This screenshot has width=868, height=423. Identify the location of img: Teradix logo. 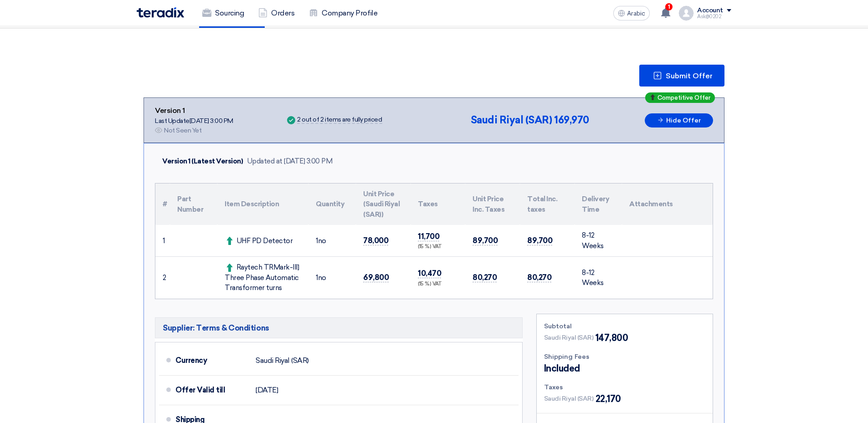
(160, 12).